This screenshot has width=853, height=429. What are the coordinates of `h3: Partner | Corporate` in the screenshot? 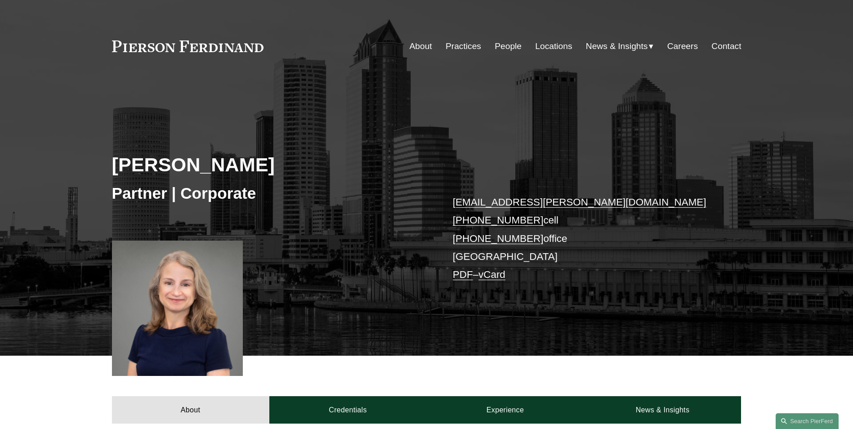 It's located at (269, 193).